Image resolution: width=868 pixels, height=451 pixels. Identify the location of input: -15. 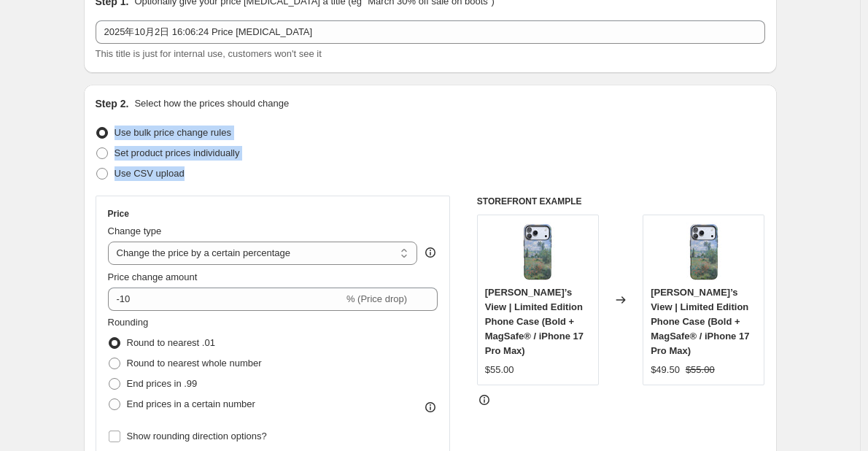
(225, 299).